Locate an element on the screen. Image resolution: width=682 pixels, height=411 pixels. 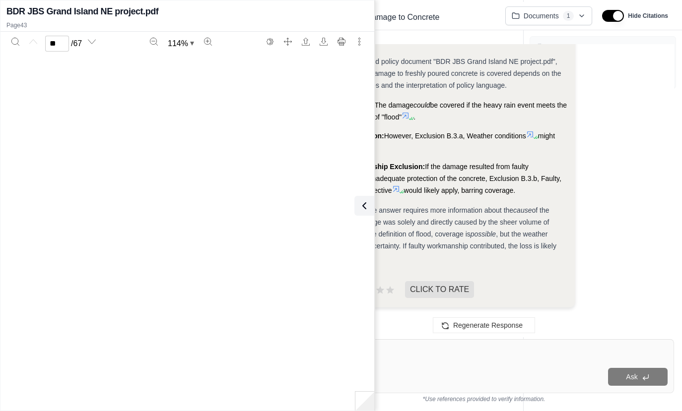
span: Ask is located at coordinates (631, 377).